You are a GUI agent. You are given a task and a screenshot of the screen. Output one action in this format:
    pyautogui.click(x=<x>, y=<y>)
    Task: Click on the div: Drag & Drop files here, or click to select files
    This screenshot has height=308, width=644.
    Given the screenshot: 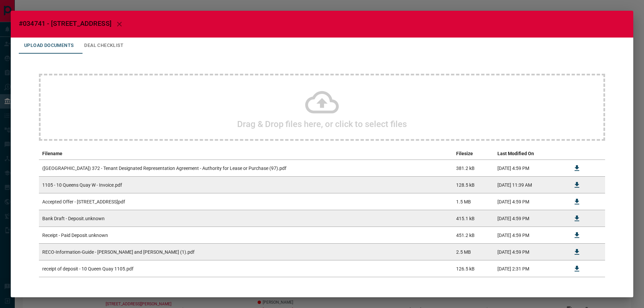 What is the action you would take?
    pyautogui.click(x=322, y=107)
    